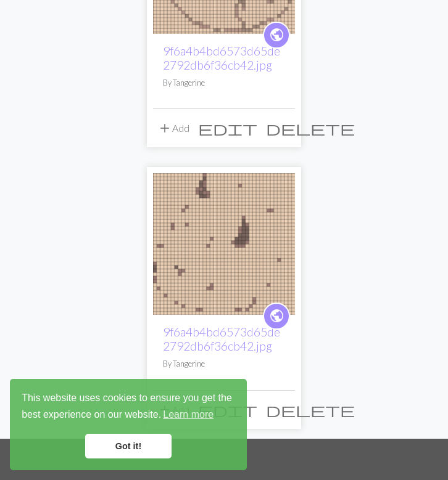  I want to click on a: learn more about cookies, so click(188, 415).